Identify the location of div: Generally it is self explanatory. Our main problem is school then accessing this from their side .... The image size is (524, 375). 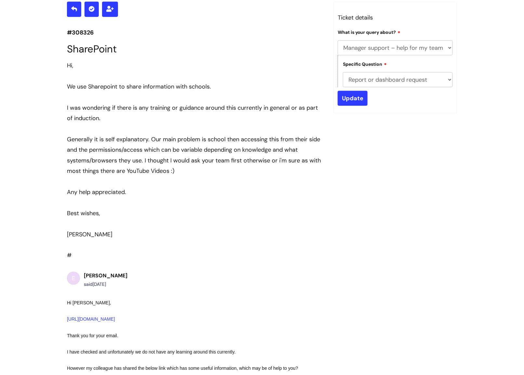
(195, 155).